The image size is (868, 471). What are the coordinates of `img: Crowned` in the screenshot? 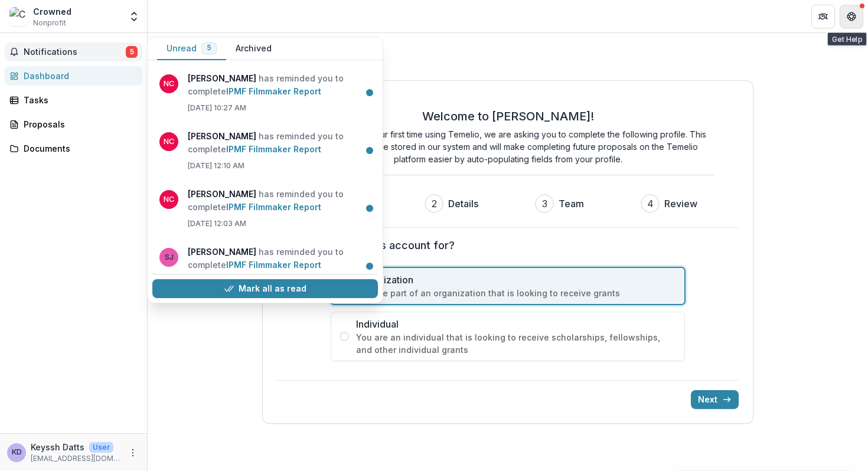 It's located at (19, 17).